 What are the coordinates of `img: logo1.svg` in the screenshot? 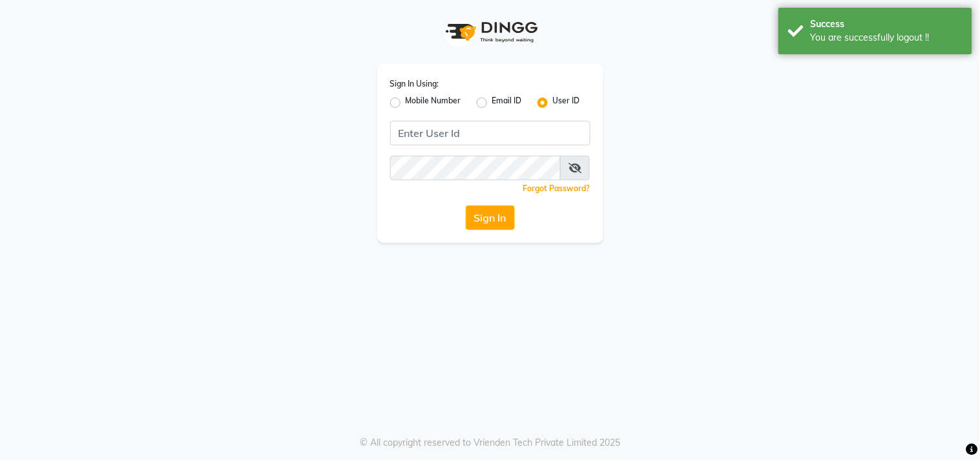 It's located at (490, 31).